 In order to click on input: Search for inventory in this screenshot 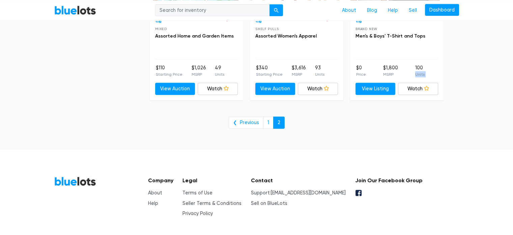, I will do `click(213, 10)`.